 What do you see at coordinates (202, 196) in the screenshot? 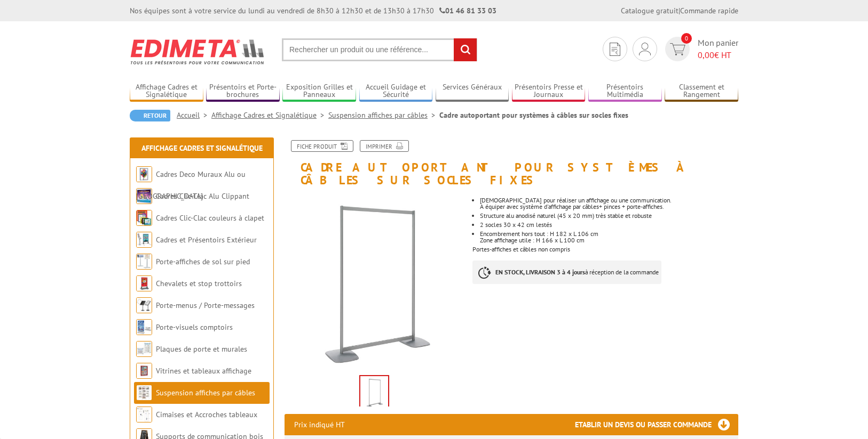
I see `a: Cadres Clic-Clac Alu Clippant` at bounding box center [202, 196].